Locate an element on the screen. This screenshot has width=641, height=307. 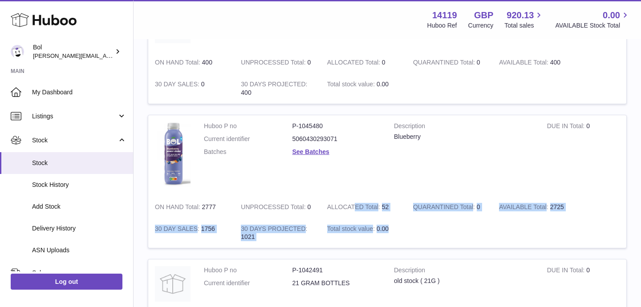
td: 2725 is located at coordinates (535, 207).